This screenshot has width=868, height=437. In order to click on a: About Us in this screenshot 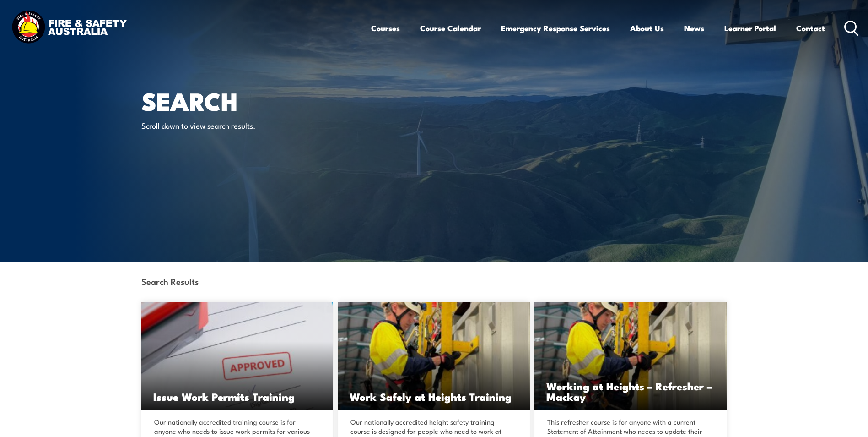, I will do `click(647, 28)`.